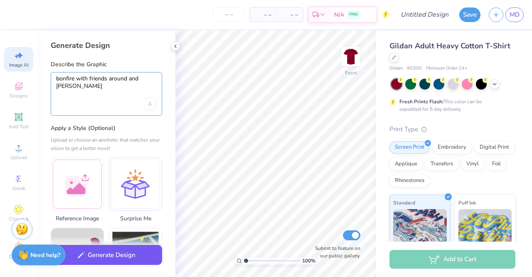 This screenshot has width=532, height=277. What do you see at coordinates (336, 252) in the screenshot?
I see `label: Submit to feature on our public gallery.` at bounding box center [336, 252].